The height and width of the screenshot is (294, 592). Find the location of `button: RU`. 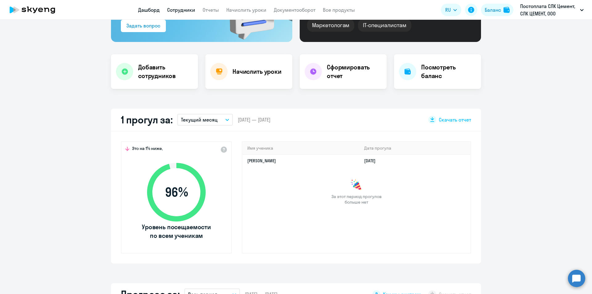

button: RU is located at coordinates (451, 10).